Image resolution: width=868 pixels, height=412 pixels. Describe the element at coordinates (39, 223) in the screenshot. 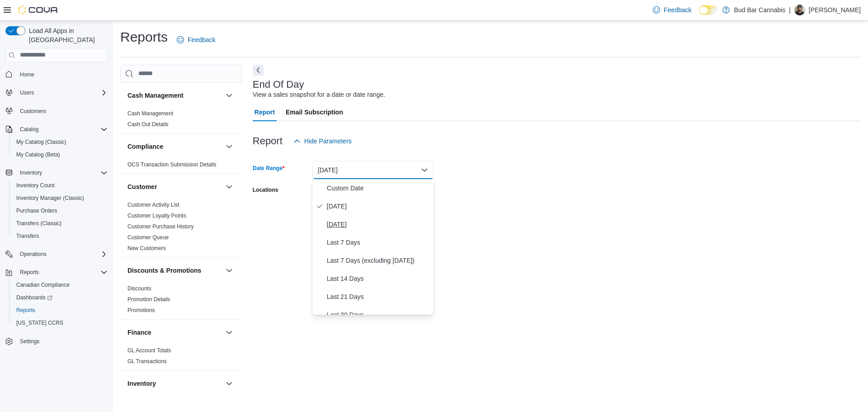

I see `span: Transfers (Classic)` at that location.